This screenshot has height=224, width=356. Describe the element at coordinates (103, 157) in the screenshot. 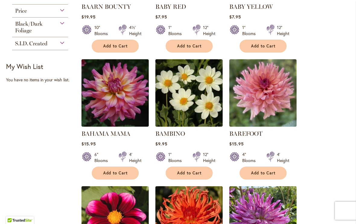

I see `div: 6" Blooms` at that location.